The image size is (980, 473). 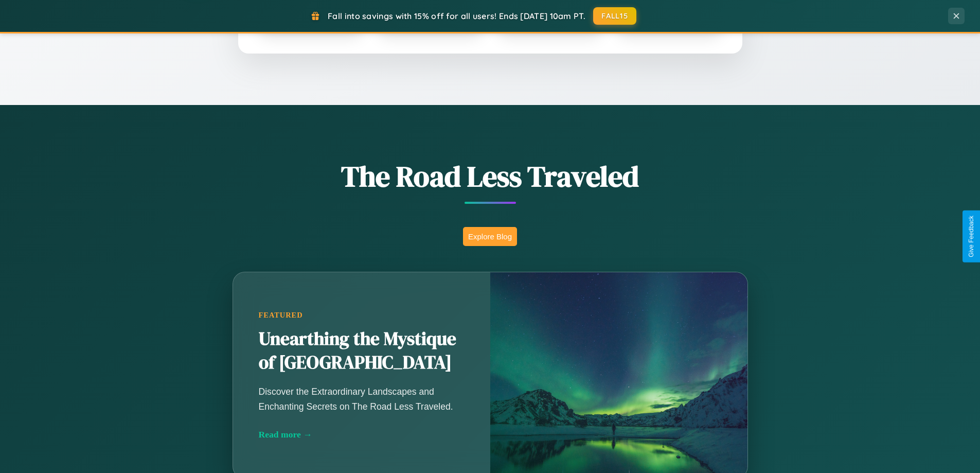 What do you see at coordinates (615, 16) in the screenshot?
I see `button: FALL15` at bounding box center [615, 16].